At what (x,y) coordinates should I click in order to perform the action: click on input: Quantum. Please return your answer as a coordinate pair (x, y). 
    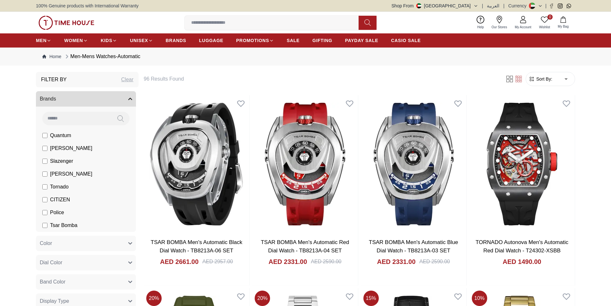
    Looking at the image, I should click on (45, 135).